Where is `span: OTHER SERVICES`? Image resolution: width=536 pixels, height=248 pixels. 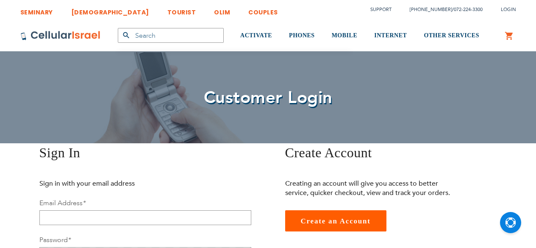
span: OTHER SERVICES is located at coordinates (451, 35).